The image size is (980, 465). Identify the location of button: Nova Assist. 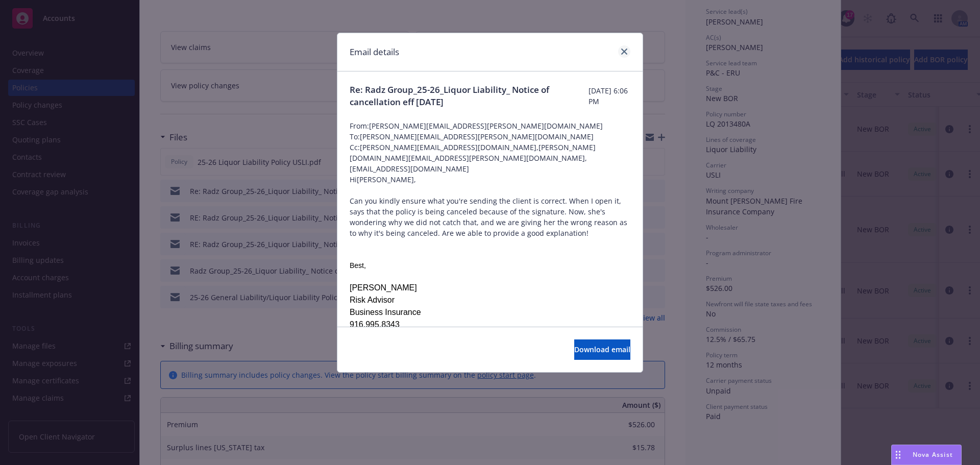
(927, 454).